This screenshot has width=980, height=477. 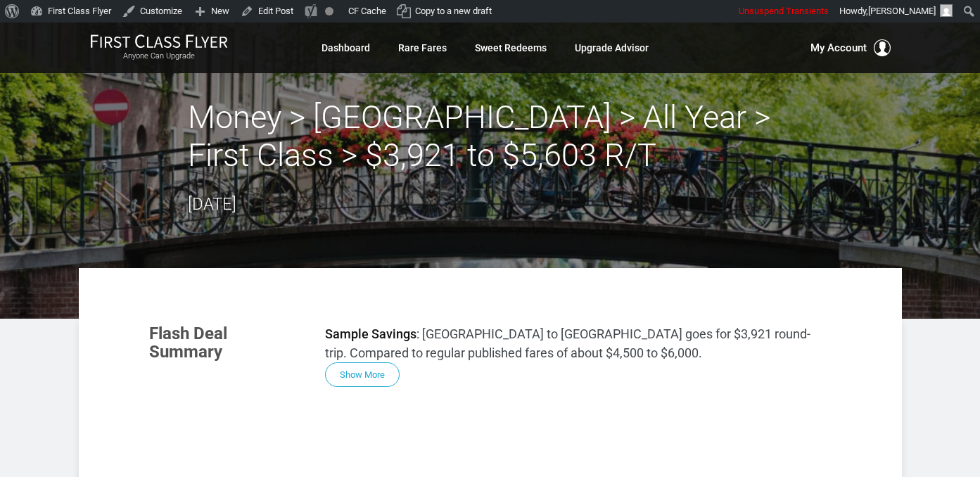 What do you see at coordinates (159, 56) in the screenshot?
I see `small: Anyone Can Upgrade` at bounding box center [159, 56].